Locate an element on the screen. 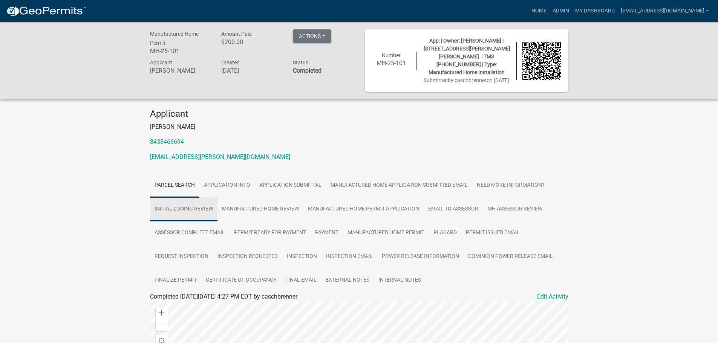 This screenshot has width=718, height=343. a: Need More Information? is located at coordinates (511, 186).